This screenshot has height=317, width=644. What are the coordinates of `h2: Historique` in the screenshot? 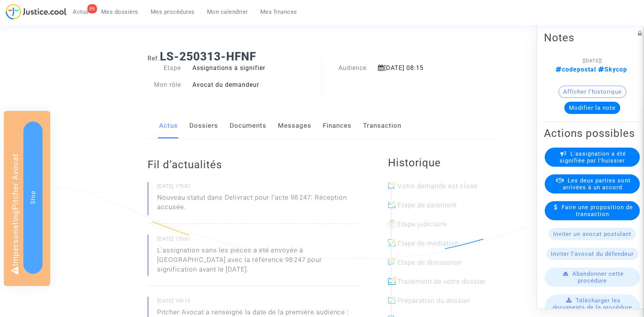 It's located at (442, 162).